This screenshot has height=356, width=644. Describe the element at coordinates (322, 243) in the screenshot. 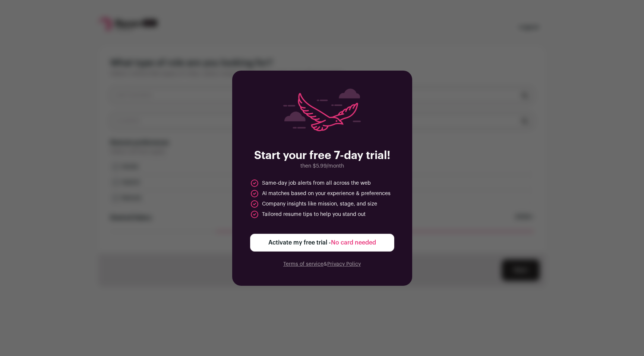

I see `span: Activate my free trial -` at that location.